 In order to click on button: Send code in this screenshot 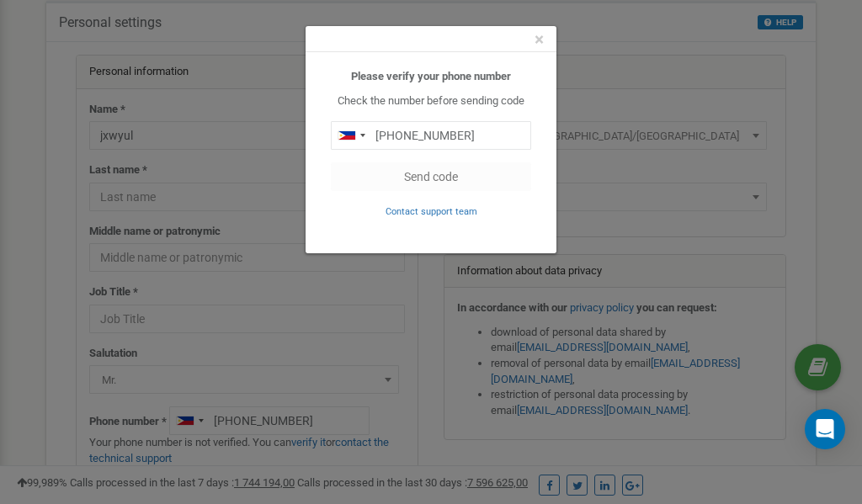, I will do `click(431, 177)`.